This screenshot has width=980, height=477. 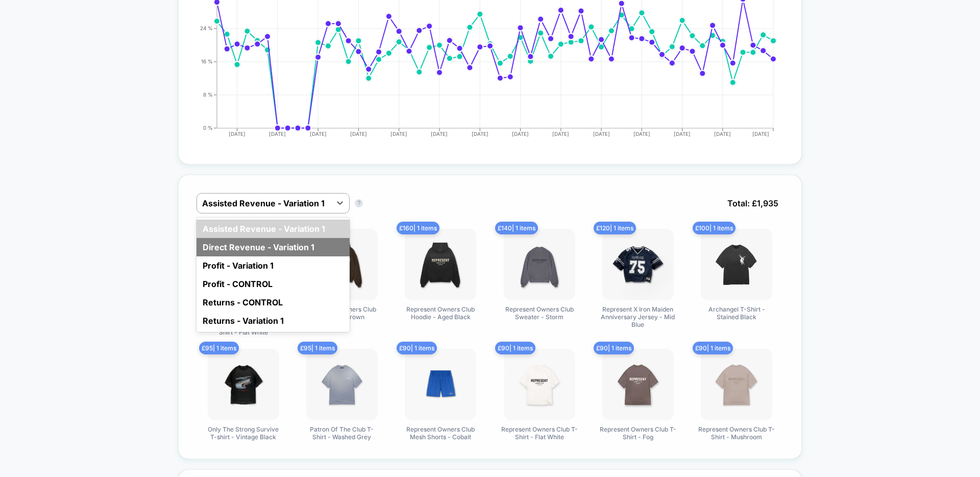 What do you see at coordinates (342, 384) in the screenshot?
I see `img: Patron Of The Club T-Shirt - Washed Grey` at bounding box center [342, 384].